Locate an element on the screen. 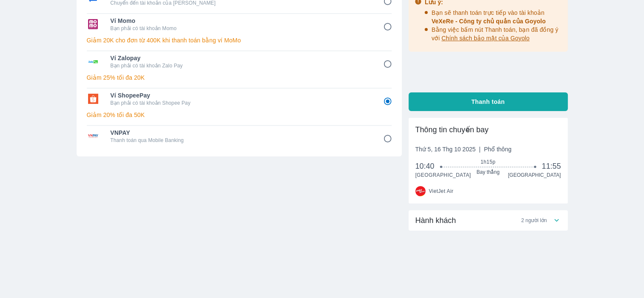  span: Bạn sẽ thanh toán trực tiếp vào tài khoản is located at coordinates (489, 17).